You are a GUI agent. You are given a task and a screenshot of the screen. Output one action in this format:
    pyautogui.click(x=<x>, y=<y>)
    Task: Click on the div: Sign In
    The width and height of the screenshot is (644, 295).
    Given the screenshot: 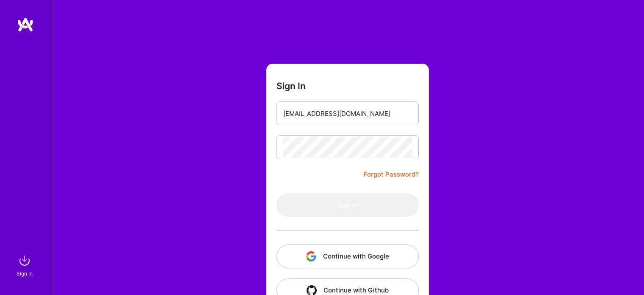 What is the action you would take?
    pyautogui.click(x=24, y=273)
    